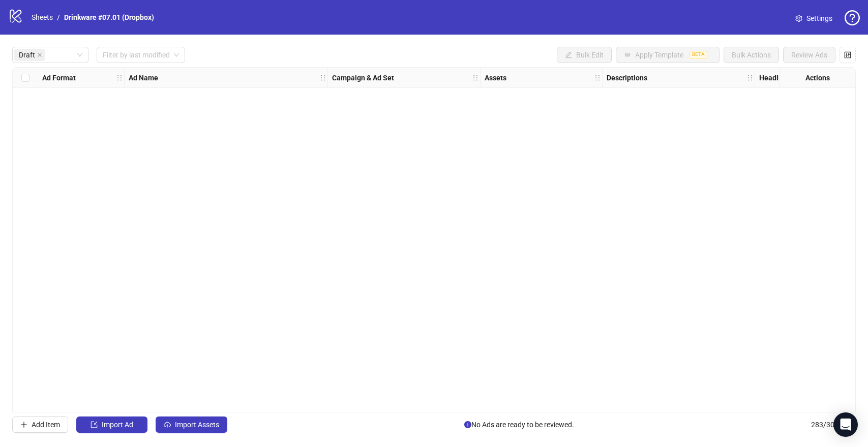 The image size is (868, 447). What do you see at coordinates (45, 425) in the screenshot?
I see `span: Add Item` at bounding box center [45, 425].